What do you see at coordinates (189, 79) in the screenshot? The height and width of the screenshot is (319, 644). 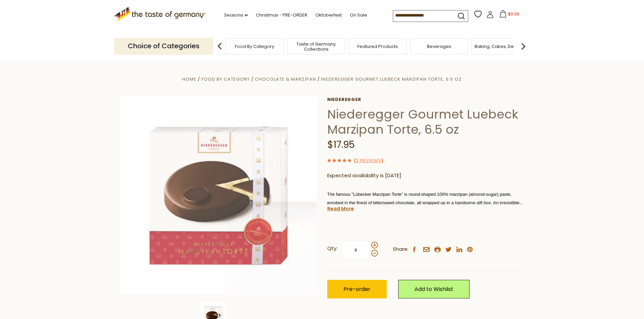 I see `span: Home` at bounding box center [189, 79].